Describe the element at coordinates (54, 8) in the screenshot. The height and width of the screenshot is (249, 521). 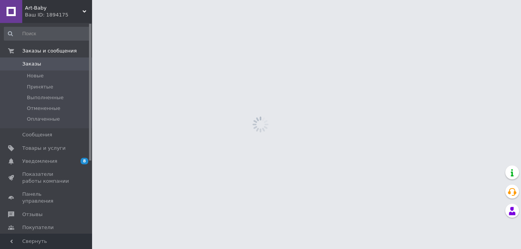
I see `span: Art-Baby` at that location.